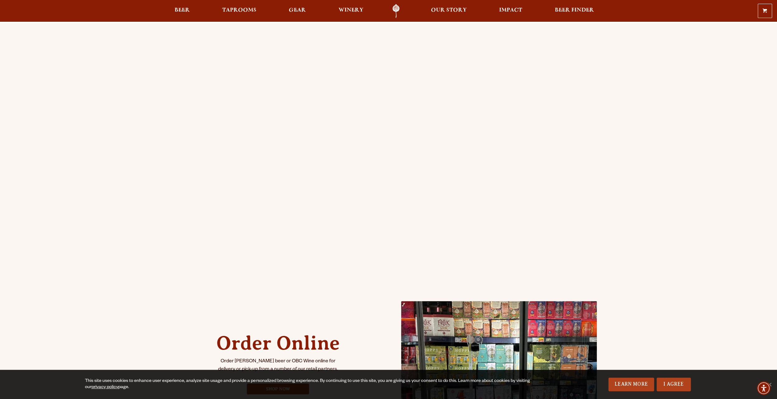 This screenshot has width=777, height=399. Describe the element at coordinates (239, 11) in the screenshot. I see `a: Taprooms` at that location.